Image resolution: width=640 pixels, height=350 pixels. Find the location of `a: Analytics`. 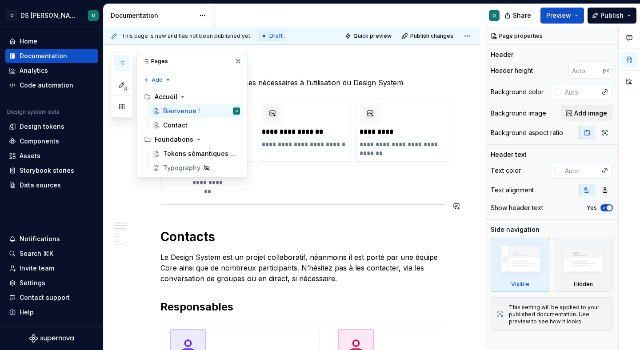

a: Analytics is located at coordinates (52, 71).